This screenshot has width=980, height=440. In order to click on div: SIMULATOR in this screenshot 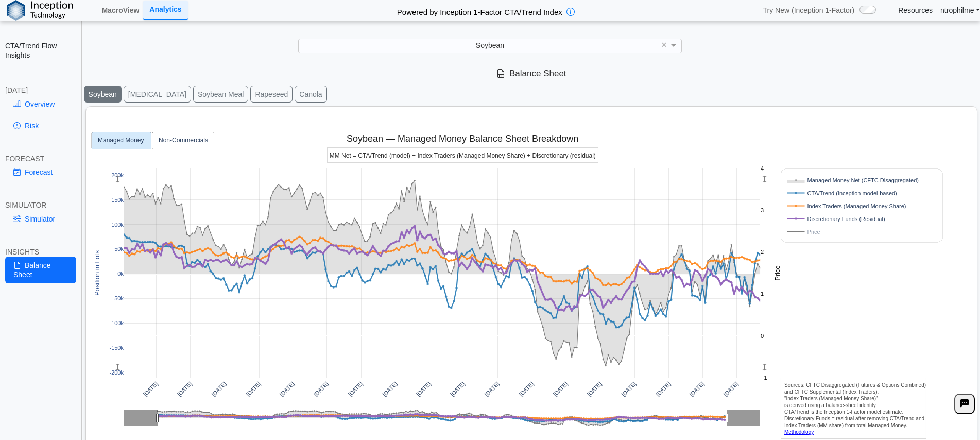, I will do `click(40, 205)`.